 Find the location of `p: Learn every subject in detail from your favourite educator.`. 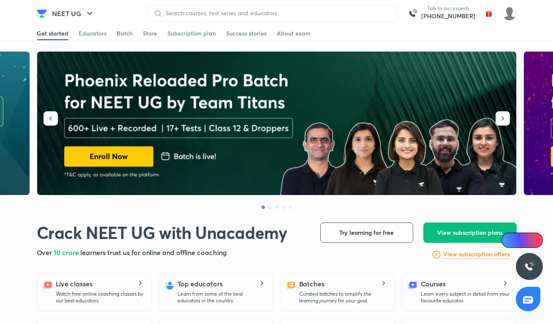

p: Learn every subject in detail from your favourite educator. is located at coordinates (465, 297).